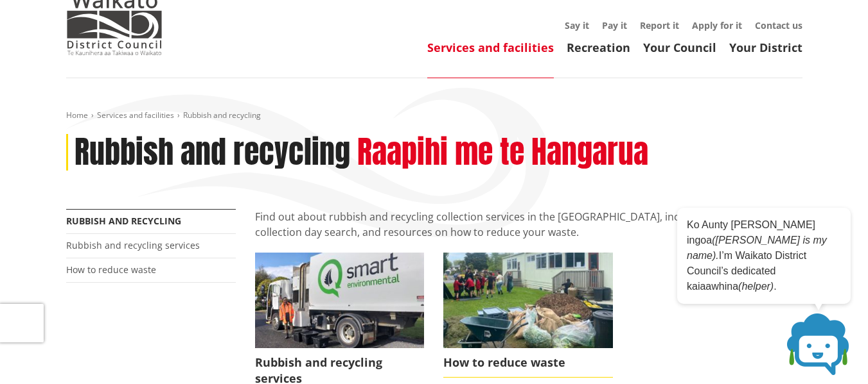 This screenshot has height=384, width=868. Describe the element at coordinates (755, 286) in the screenshot. I see `em: (helper)` at that location.